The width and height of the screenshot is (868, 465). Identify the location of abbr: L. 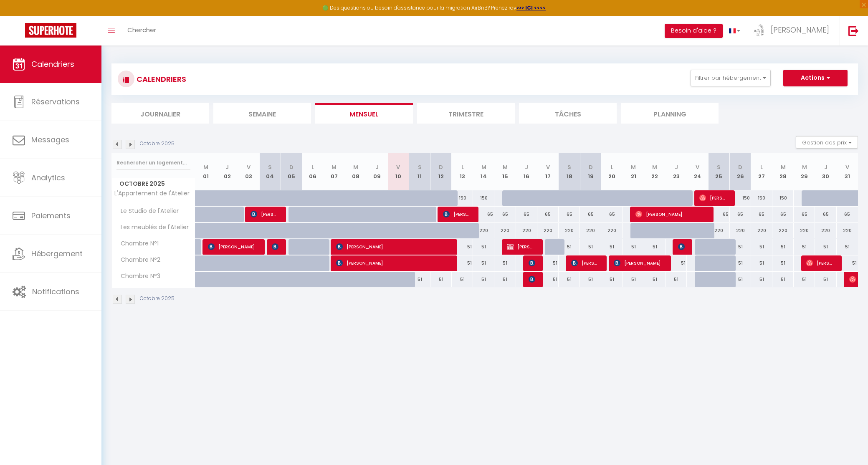
(612, 167).